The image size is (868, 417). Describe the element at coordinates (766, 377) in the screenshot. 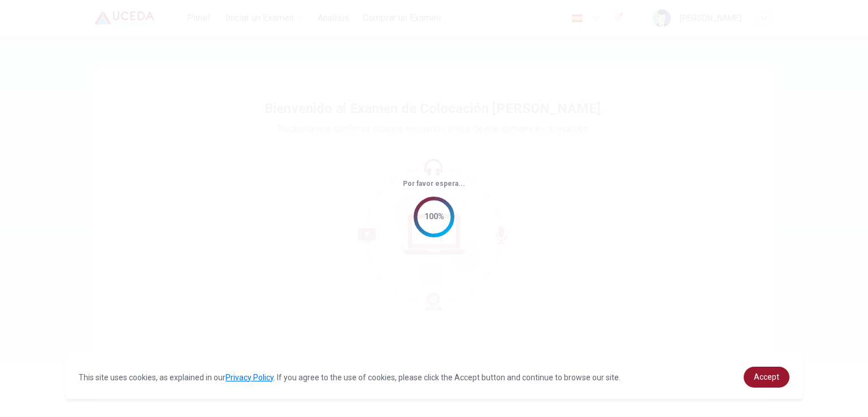

I see `span: Accept` at that location.